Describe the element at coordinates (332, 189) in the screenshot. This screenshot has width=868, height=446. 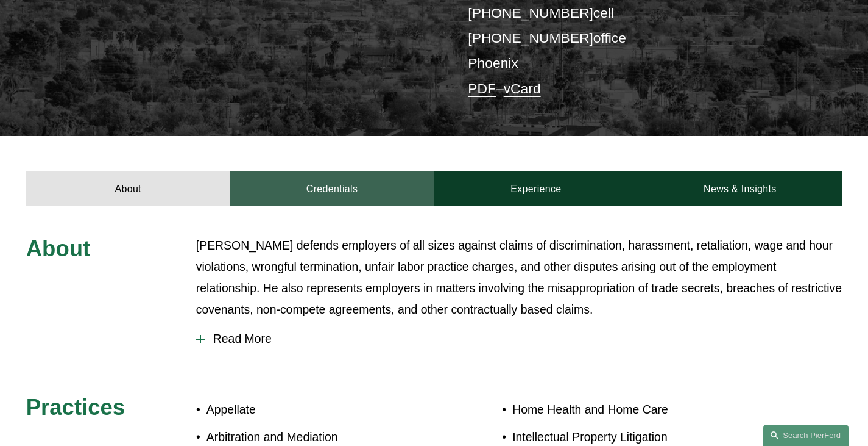
I see `a: Credentials` at that location.